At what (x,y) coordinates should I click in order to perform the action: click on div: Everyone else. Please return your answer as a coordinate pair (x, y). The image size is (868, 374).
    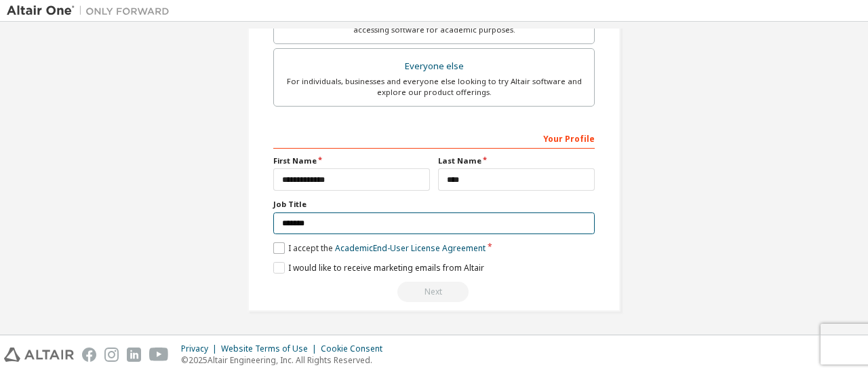
    Looking at the image, I should click on (434, 66).